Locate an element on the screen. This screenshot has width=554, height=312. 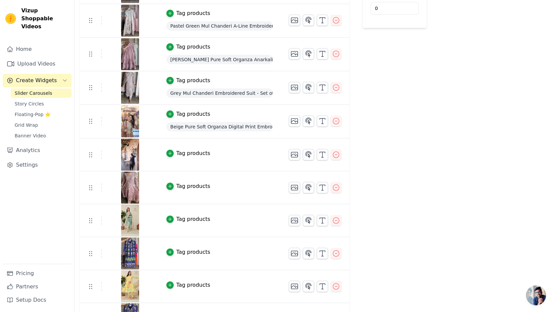
a: Grid Wrap is located at coordinates (41, 125).